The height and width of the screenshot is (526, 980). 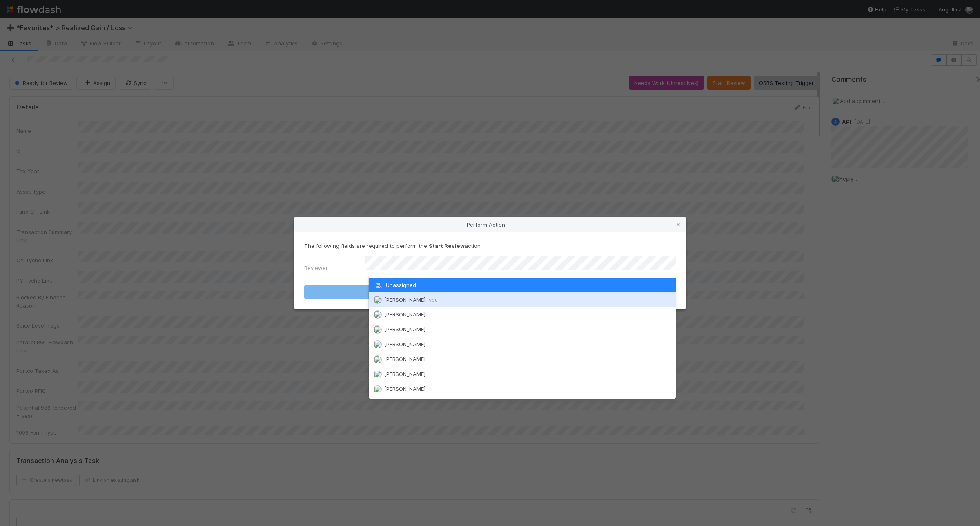 What do you see at coordinates (378, 359) in the screenshot?
I see `img: avatar_45ea4894-10ca-450f-982d-dabe3bd75b0b.png` at bounding box center [378, 359].